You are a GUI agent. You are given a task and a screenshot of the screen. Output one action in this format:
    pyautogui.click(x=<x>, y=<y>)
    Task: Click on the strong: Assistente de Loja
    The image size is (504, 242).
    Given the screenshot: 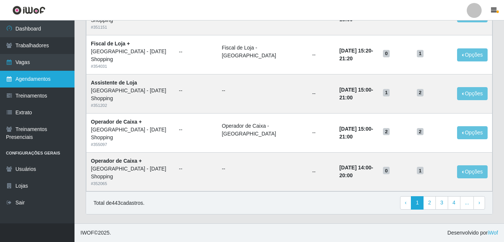 What is the action you would take?
    pyautogui.click(x=114, y=83)
    